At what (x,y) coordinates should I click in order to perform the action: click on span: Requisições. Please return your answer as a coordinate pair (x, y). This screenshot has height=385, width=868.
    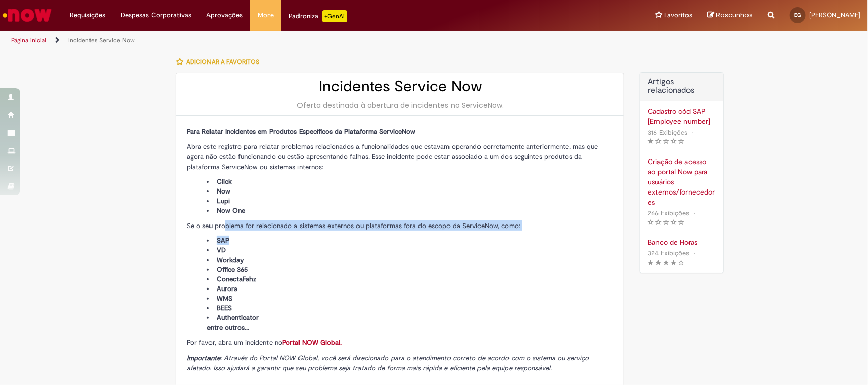
    Looking at the image, I should click on (88, 15).